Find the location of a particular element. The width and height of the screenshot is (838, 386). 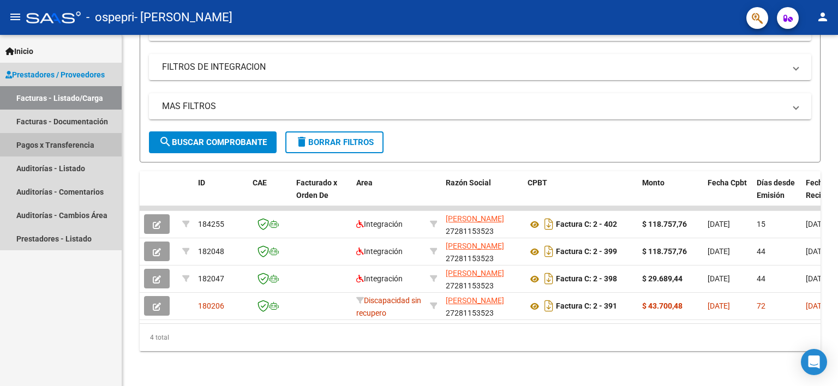

span: 184255 is located at coordinates (211, 224).